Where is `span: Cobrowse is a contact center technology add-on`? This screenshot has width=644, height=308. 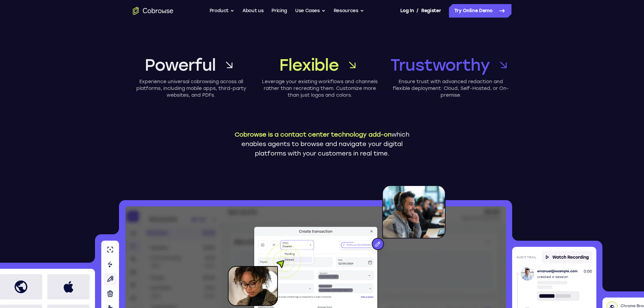 span: Cobrowse is a contact center technology add-on is located at coordinates (313, 135).